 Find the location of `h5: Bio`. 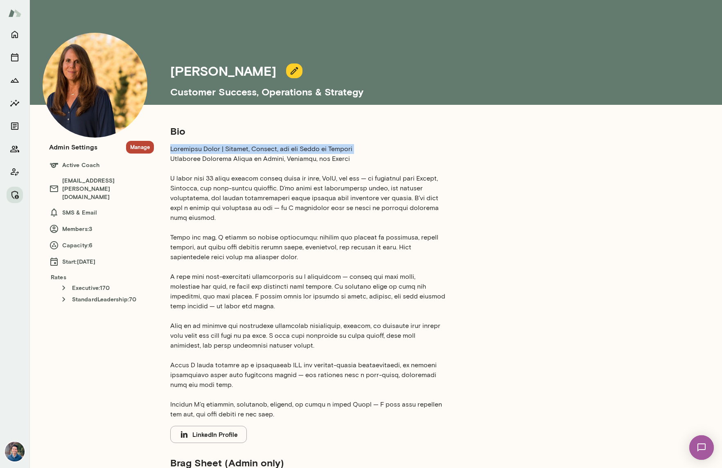

h5: Bio is located at coordinates (308, 131).